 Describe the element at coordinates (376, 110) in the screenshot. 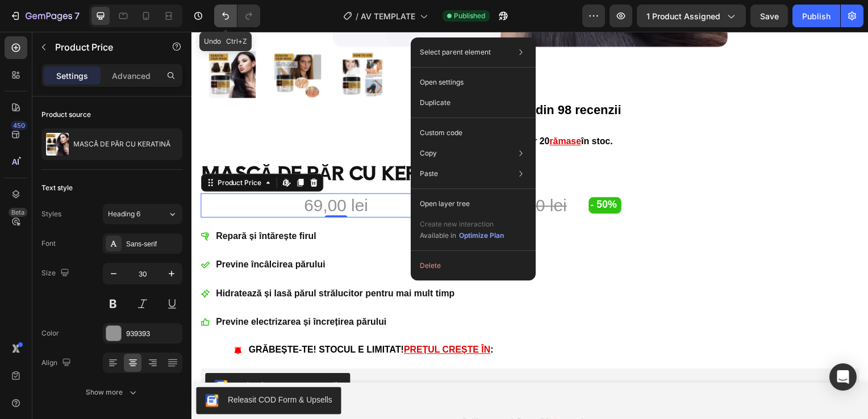

I see `u: rămase` at that location.